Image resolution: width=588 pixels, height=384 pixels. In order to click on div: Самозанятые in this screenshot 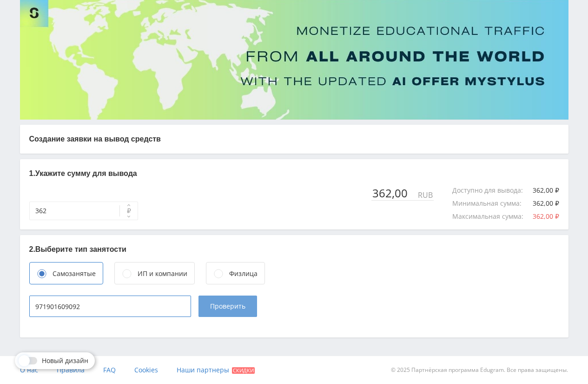, I will do `click(74, 274)`.